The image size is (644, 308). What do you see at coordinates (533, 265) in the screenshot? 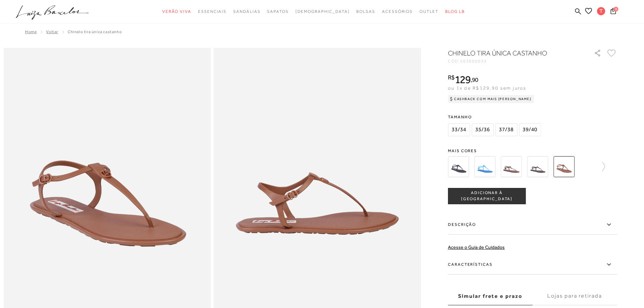
I see `label: Características` at bounding box center [533, 265].